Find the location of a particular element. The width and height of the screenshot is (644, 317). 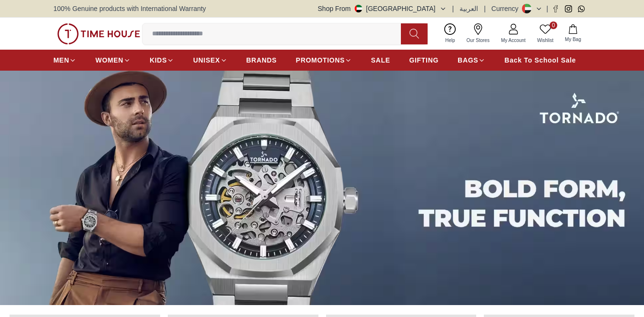

span: العربية is located at coordinates (469, 8).